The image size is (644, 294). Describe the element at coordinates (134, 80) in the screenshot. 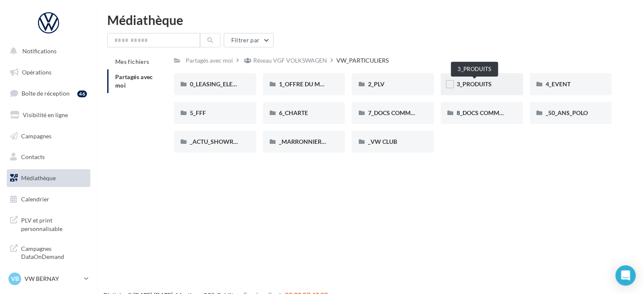

I see `span: Partagés avec moi` at that location.